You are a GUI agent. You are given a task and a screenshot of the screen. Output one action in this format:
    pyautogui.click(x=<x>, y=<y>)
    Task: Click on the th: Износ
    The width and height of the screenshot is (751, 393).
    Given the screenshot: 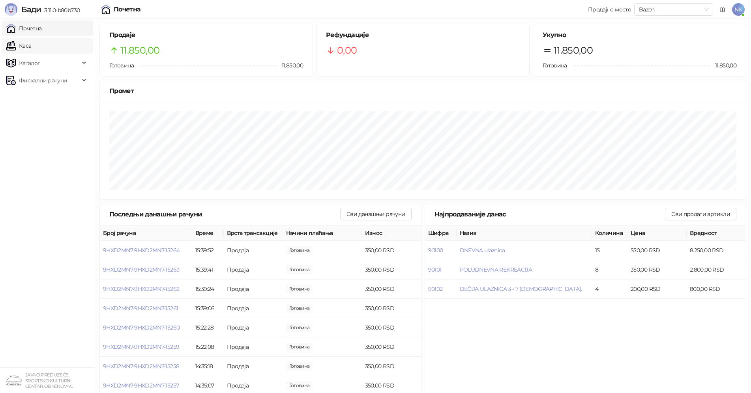 What is the action you would take?
    pyautogui.click(x=391, y=233)
    